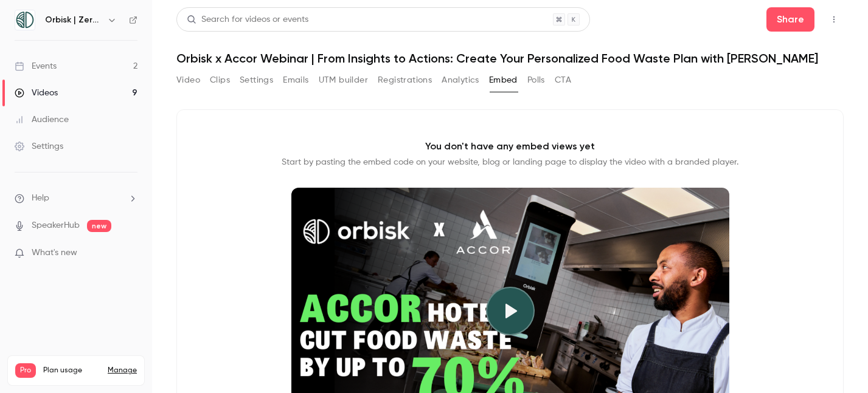 This screenshot has width=868, height=393. Describe the element at coordinates (39, 146) in the screenshot. I see `div: Settings` at that location.